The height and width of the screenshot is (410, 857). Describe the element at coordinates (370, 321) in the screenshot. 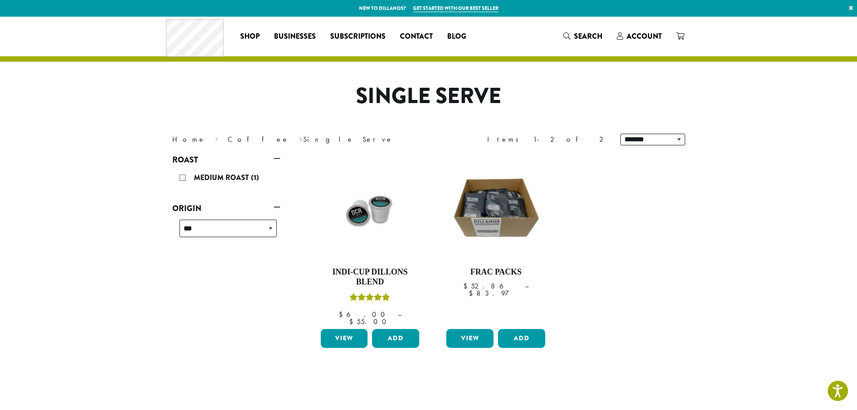

I see `bdi: 55.00` at that location.